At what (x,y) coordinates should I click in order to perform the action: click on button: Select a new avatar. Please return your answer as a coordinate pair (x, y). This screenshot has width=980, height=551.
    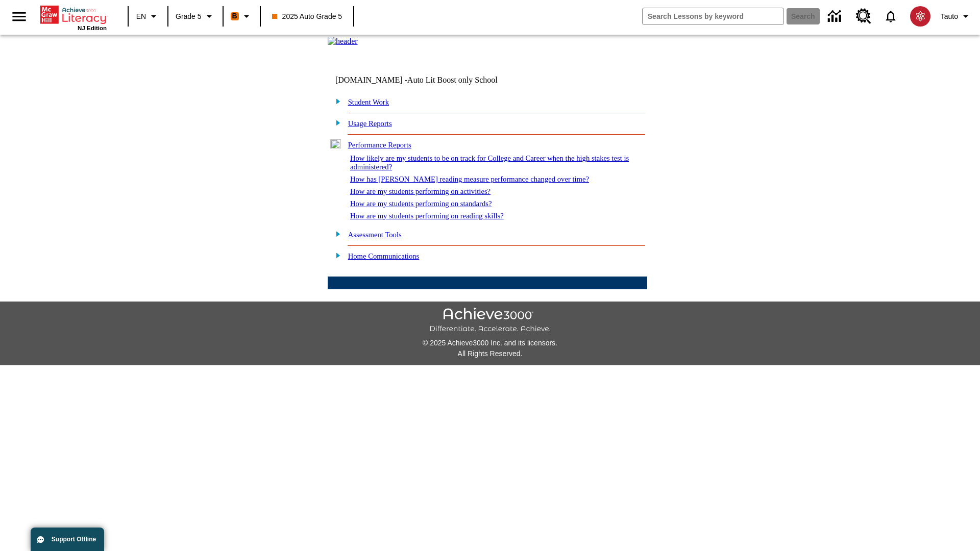
    Looking at the image, I should click on (920, 16).